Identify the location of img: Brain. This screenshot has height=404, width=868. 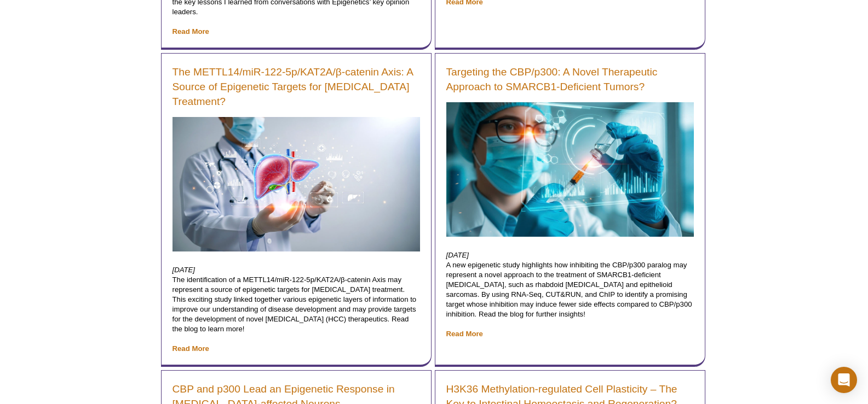
(570, 169).